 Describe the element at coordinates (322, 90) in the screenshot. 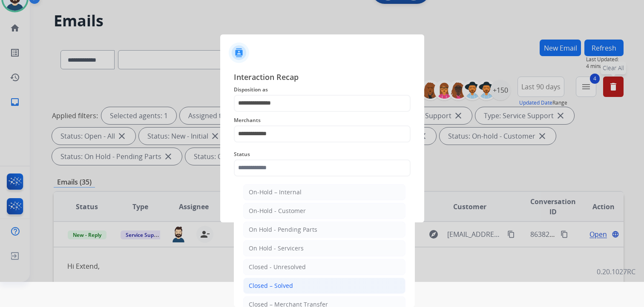

I see `span: Disposition as` at that location.